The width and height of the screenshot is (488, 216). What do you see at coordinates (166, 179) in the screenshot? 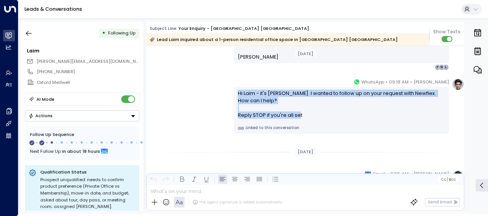
I see `button: Redo` at bounding box center [166, 179].